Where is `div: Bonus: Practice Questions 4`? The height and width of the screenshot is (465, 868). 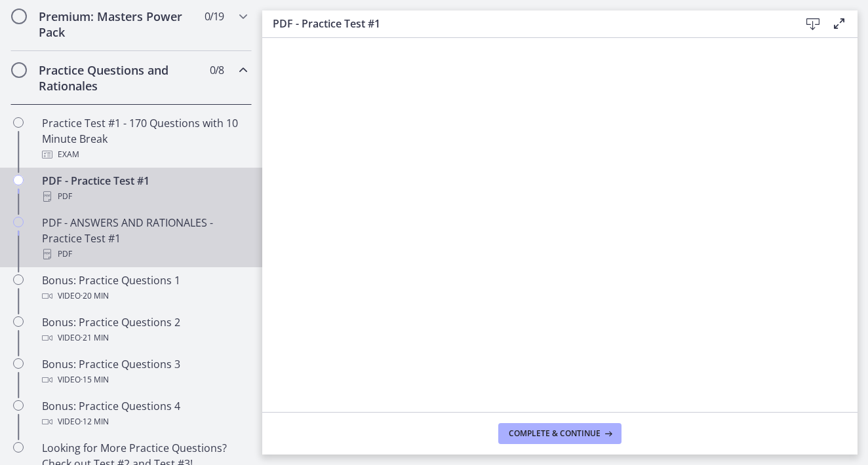
div: Bonus: Practice Questions 4 is located at coordinates (144, 414).